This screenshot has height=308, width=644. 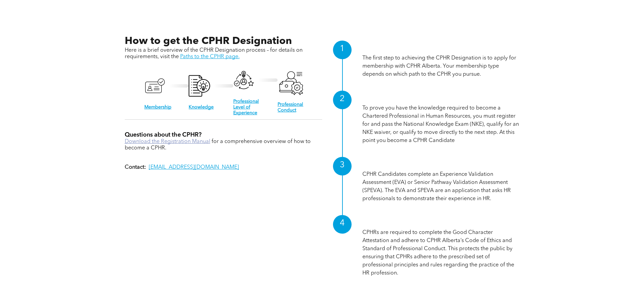 What do you see at coordinates (441, 223) in the screenshot?
I see `h1: Professional Conduct` at bounding box center [441, 223].